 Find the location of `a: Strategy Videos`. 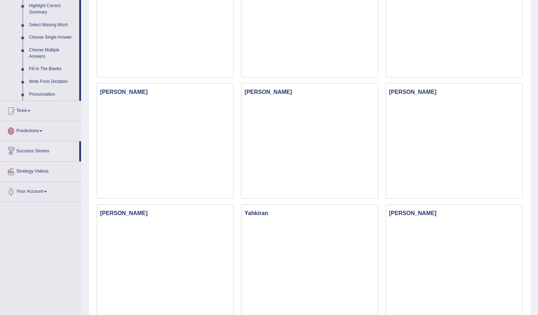

a: Strategy Videos is located at coordinates (41, 170).